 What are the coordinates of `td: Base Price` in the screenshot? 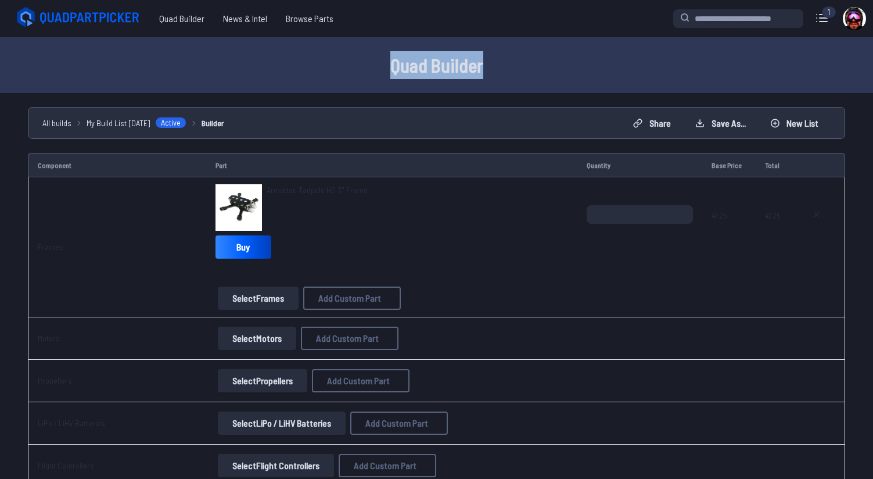 It's located at (728, 165).